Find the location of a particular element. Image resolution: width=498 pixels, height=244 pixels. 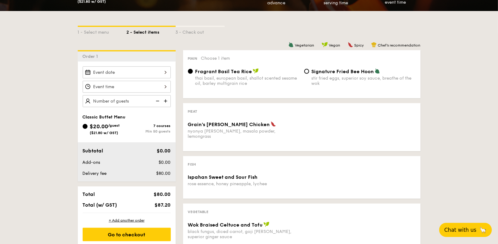

img: icon-chef-hat.a58ddaea.svg is located at coordinates (374, 45).